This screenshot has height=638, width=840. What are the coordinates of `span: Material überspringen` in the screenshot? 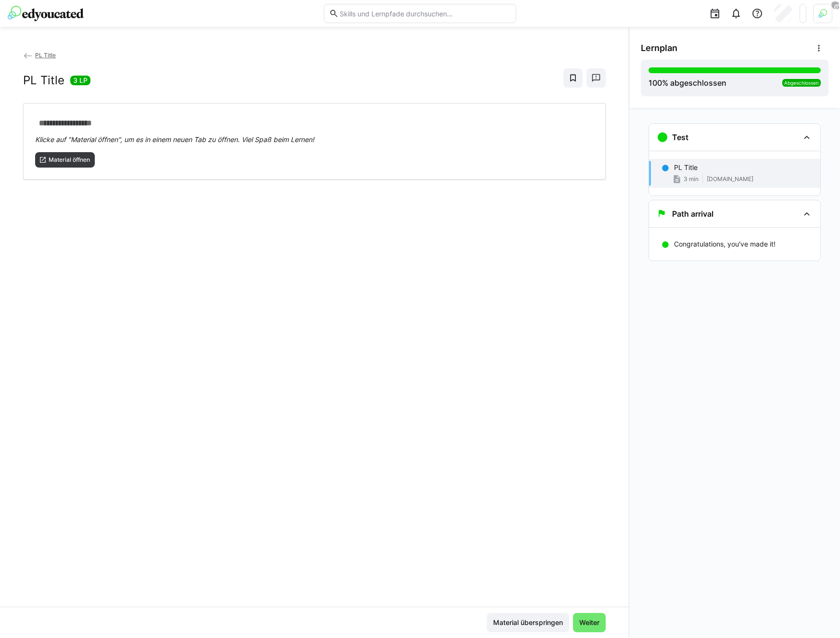 It's located at (528, 622).